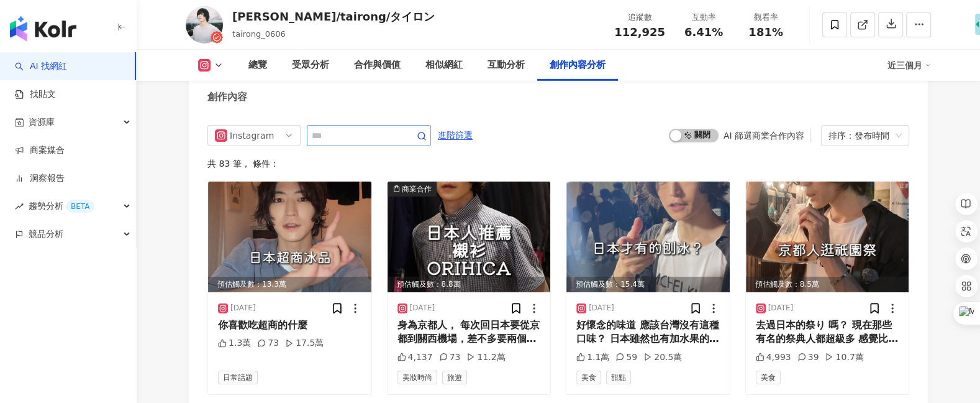  What do you see at coordinates (469, 284) in the screenshot?
I see `div: 預估觸及數：8.8萬` at bounding box center [469, 284].